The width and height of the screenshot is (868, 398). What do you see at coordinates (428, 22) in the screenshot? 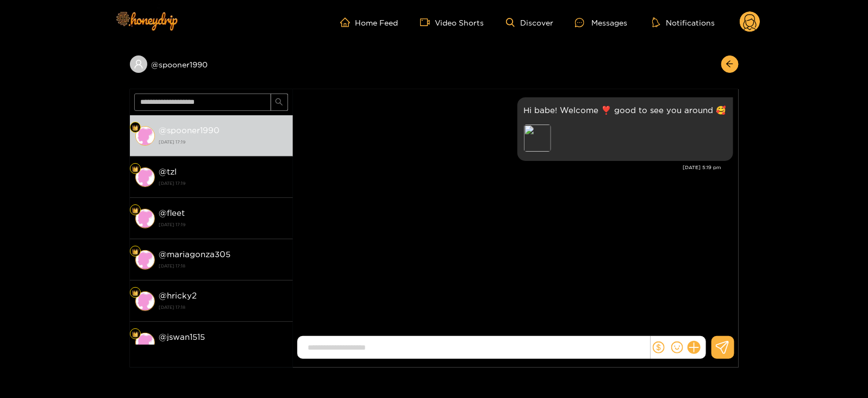
I see `span: video-camera` at bounding box center [428, 22].